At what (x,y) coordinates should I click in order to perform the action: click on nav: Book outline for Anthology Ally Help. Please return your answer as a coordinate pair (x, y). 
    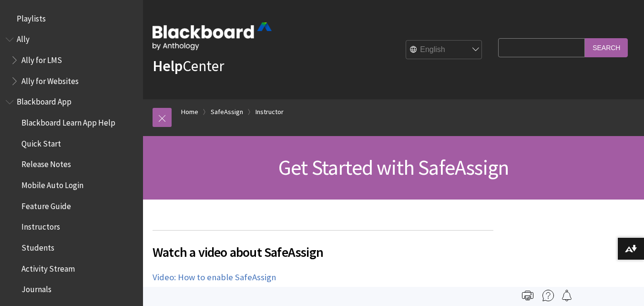
    Looking at the image, I should click on (72, 60).